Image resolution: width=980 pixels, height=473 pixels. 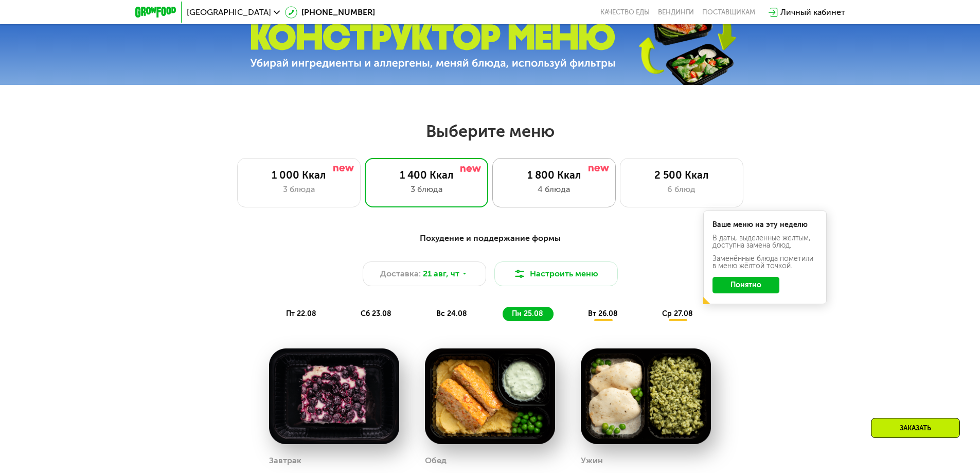 I want to click on span: пн 25.08, so click(x=527, y=313).